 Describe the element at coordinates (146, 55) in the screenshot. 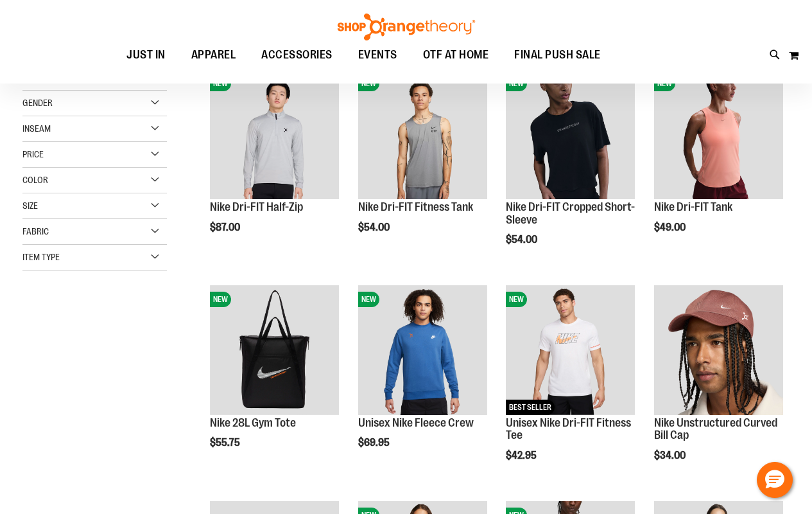

I see `a: JUST IN` at that location.